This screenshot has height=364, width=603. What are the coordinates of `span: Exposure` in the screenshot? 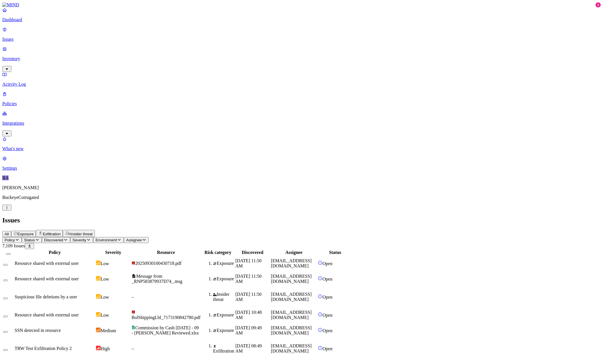 It's located at (25, 233).